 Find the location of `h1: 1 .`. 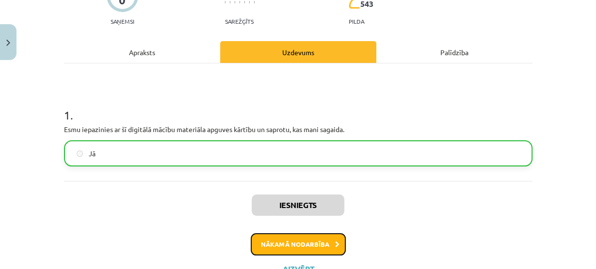

h1: 1 . is located at coordinates (298, 107).